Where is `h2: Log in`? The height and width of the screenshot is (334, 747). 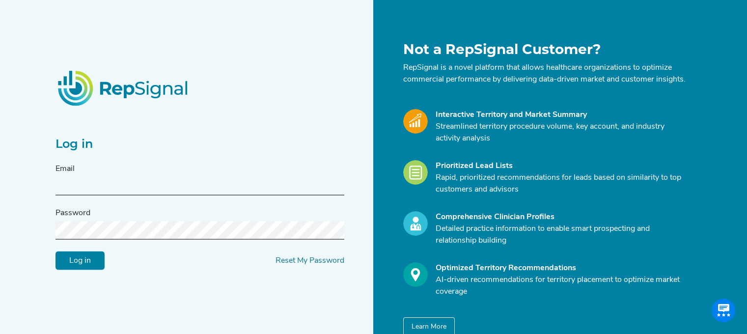
h2: Log in is located at coordinates (200, 144).